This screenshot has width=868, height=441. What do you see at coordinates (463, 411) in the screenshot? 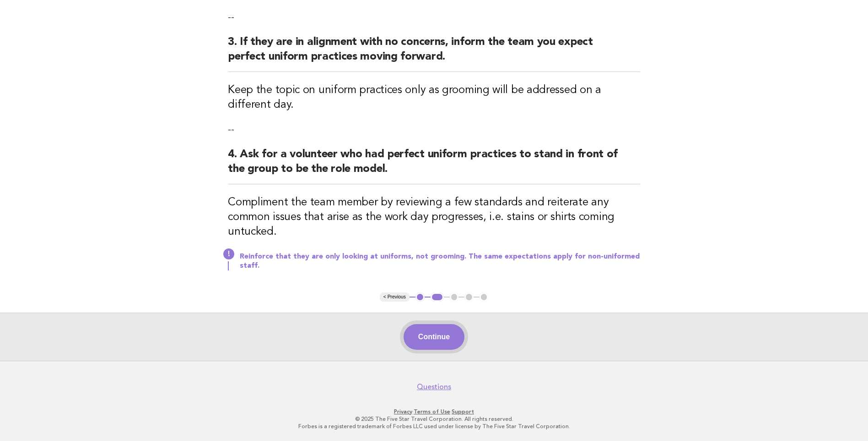
I see `a: Support` at bounding box center [463, 411].